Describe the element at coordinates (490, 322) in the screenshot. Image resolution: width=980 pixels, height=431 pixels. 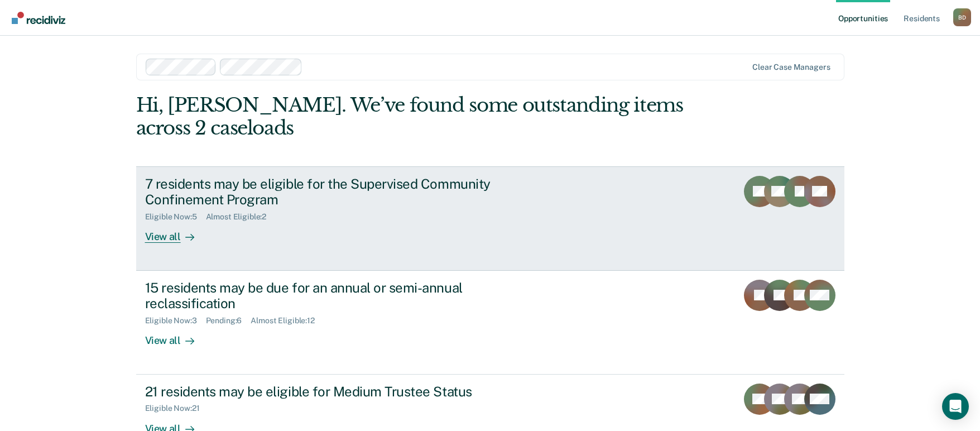
I see `a: 15 residents may be due for an annual or semi-annual reclassificationEligible Now:3Pending:6Almos...` at that location.